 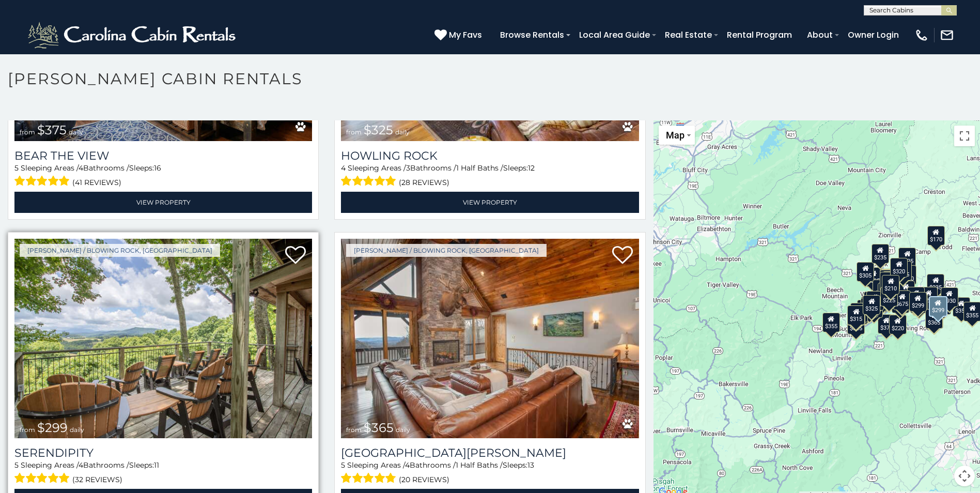 I want to click on div: $230, so click(x=929, y=296).